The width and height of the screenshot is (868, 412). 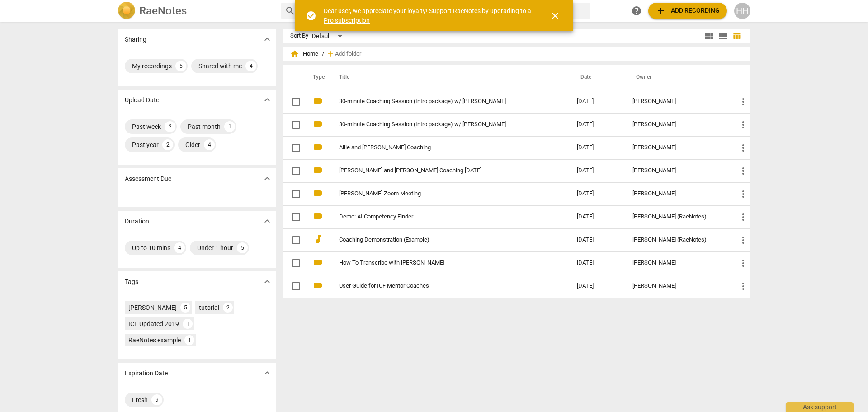 What do you see at coordinates (442, 286) in the screenshot?
I see `a: User Guide for ICF Mentor Coaches` at bounding box center [442, 286].